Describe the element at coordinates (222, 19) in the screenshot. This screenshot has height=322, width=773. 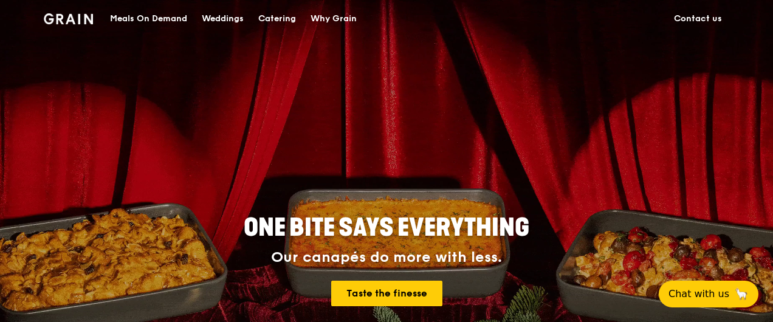
I see `div: Weddings` at that location.